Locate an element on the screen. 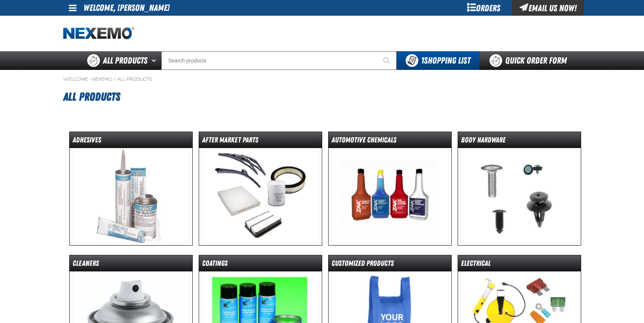 The image size is (644, 323). a: Adhesives is located at coordinates (131, 189).